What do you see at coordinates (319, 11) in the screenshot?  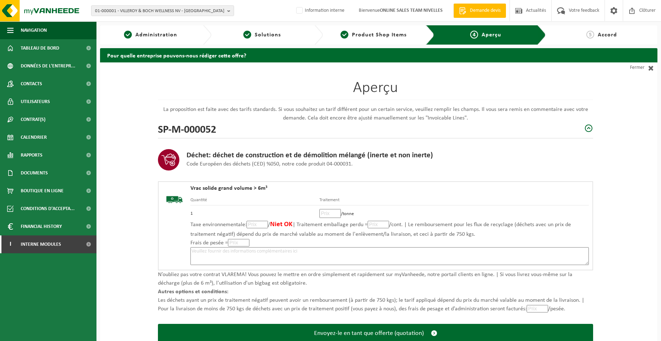 I see `label: Information interne` at bounding box center [319, 11].